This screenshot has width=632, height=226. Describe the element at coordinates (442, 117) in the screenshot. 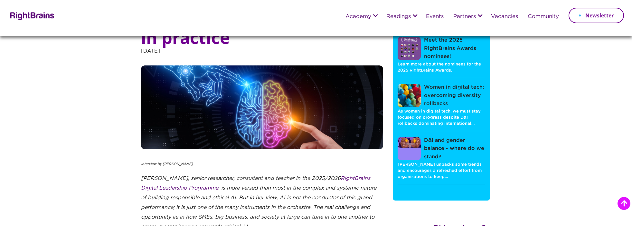

I see `p: As women in digital tech, we must stay focused on progress despite D&I rollbacks dominating inter...` at that location.